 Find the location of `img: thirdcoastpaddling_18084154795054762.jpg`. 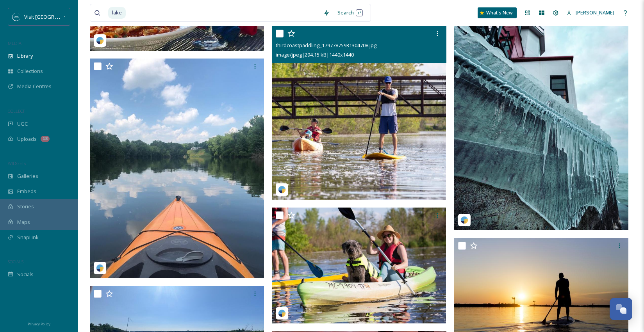

img: thirdcoastpaddling_18084154795054762.jpg is located at coordinates (359, 266).